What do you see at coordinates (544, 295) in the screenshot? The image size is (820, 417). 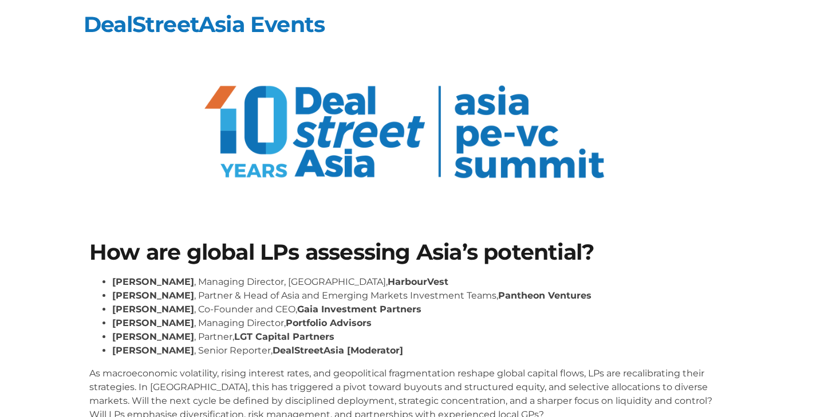 I see `strong: Pantheon Ventures` at bounding box center [544, 295].